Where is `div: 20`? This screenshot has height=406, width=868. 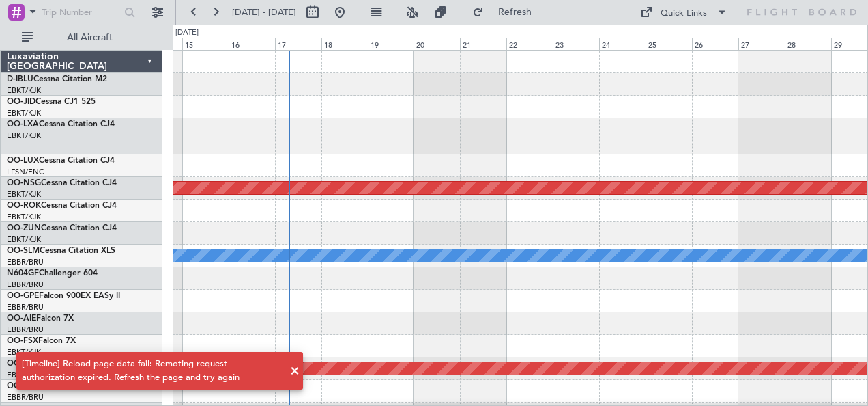 div: 20 is located at coordinates (437, 43).